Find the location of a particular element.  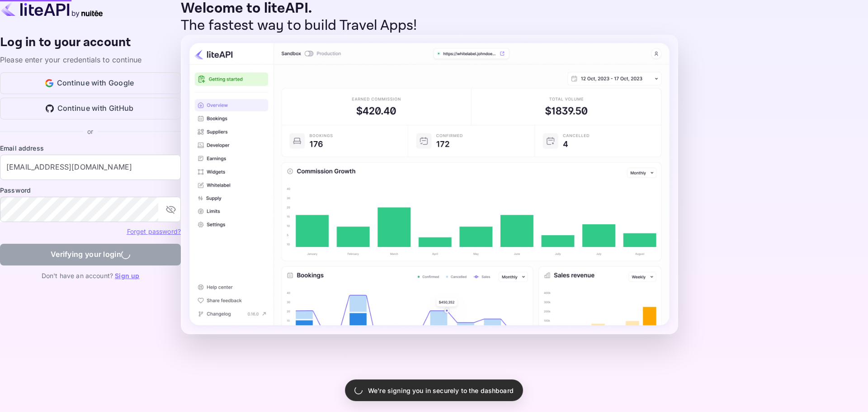

img: liteAPI Dashboard Preview is located at coordinates (430, 185).